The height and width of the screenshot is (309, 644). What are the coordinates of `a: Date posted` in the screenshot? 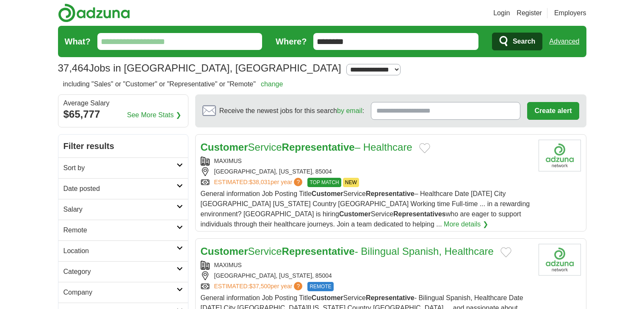 It's located at (123, 188).